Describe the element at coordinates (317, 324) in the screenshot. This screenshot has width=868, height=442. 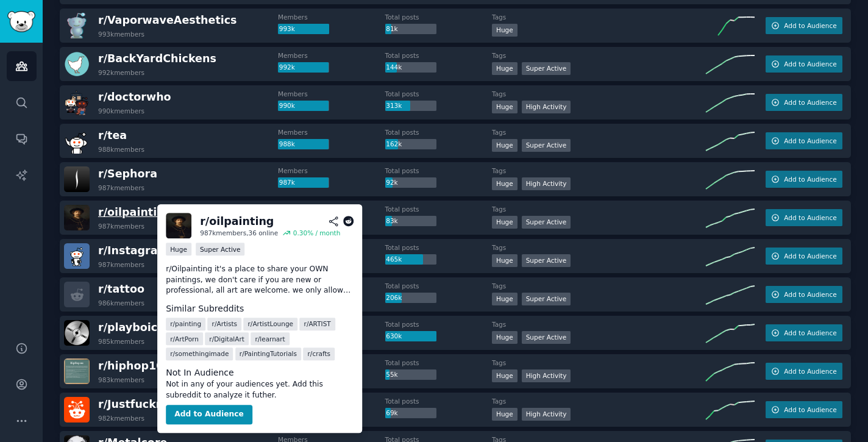
I see `span: r/ ARTIST` at that location.